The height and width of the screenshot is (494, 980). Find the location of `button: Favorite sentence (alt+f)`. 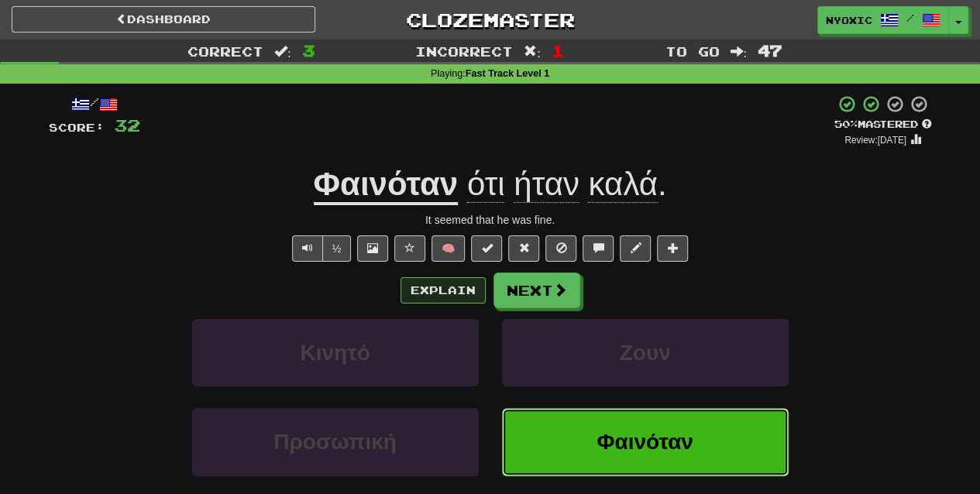

button: Favorite sentence (alt+f) is located at coordinates (410, 249).